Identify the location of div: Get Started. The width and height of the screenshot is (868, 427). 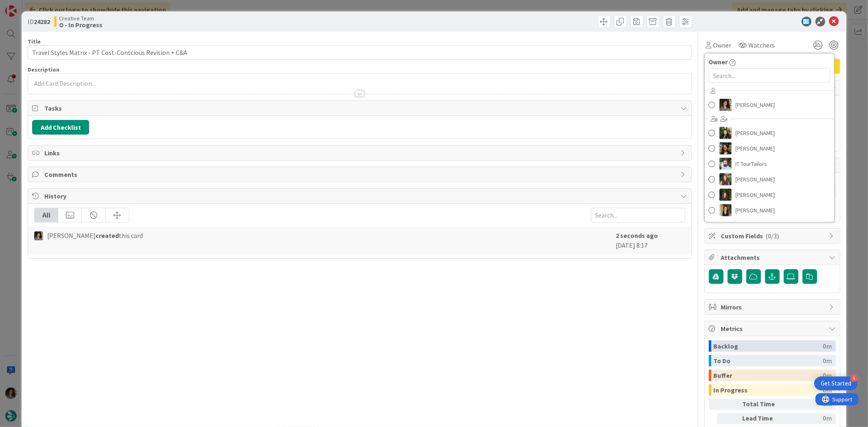
(836, 383).